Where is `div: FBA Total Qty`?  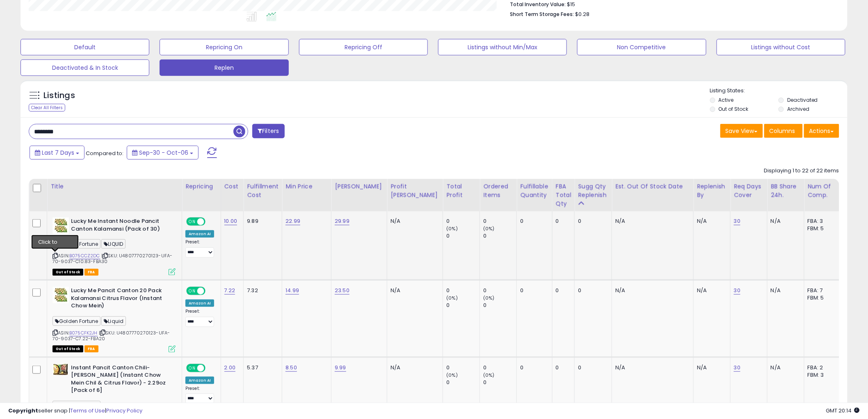
div: FBA Total Qty is located at coordinates (564, 195).